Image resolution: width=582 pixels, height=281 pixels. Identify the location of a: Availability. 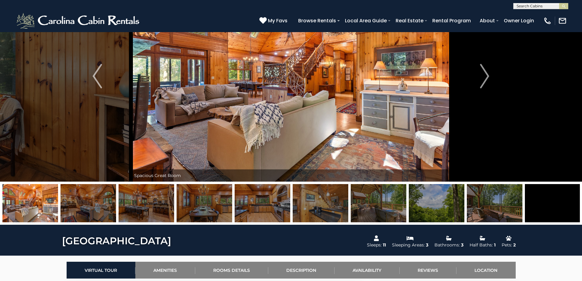
(367, 270).